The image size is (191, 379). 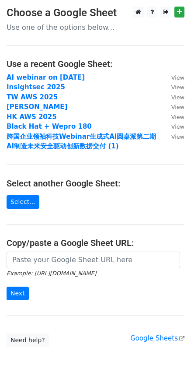 What do you see at coordinates (32, 97) in the screenshot?
I see `a: TW AWS 2025` at bounding box center [32, 97].